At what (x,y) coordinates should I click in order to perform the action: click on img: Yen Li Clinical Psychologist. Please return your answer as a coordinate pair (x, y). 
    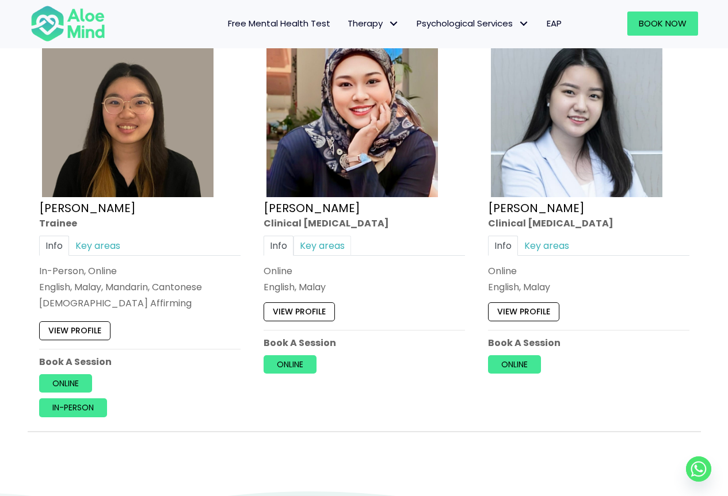
    Looking at the image, I should click on (576, 112).